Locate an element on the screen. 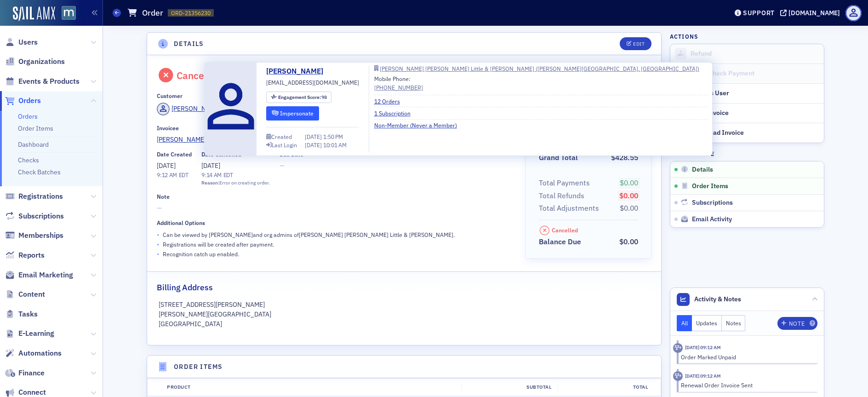 The width and height of the screenshot is (868, 397). span: Finance is located at coordinates (31, 373).